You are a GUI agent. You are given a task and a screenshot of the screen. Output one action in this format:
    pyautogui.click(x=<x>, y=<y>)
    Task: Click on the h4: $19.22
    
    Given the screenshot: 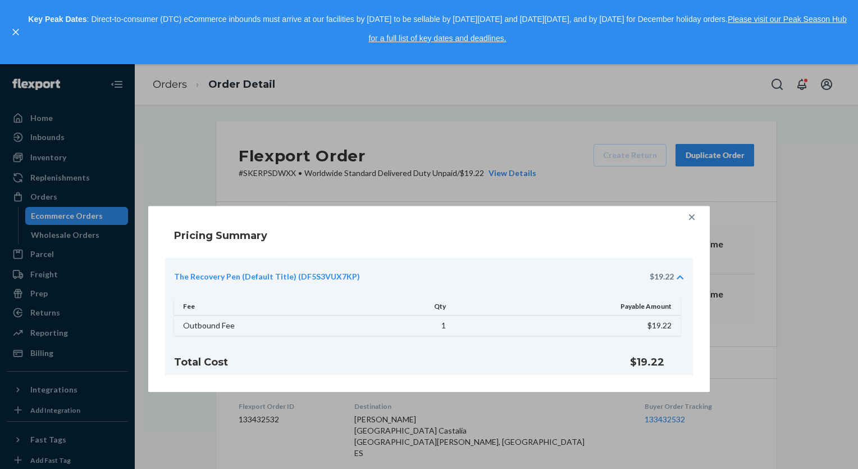 What is the action you would take?
    pyautogui.click(x=657, y=362)
    